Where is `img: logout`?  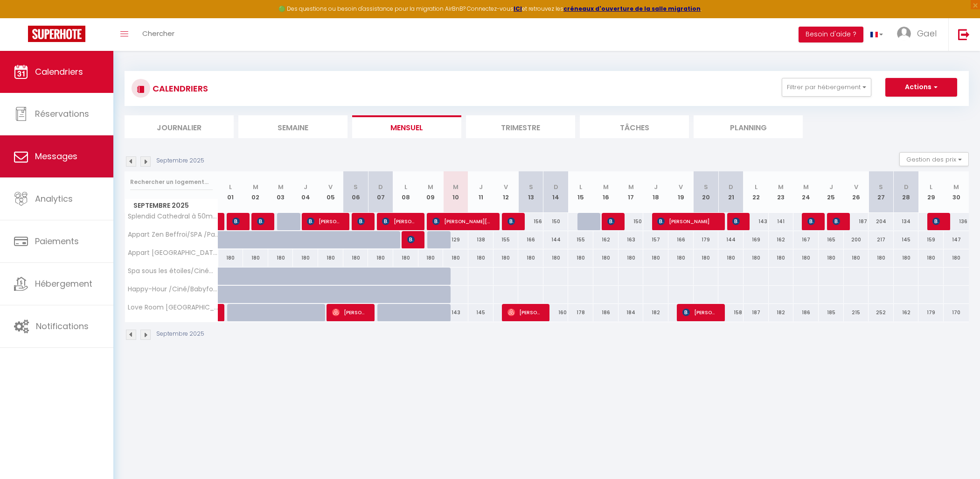
img: logout is located at coordinates (964, 34).